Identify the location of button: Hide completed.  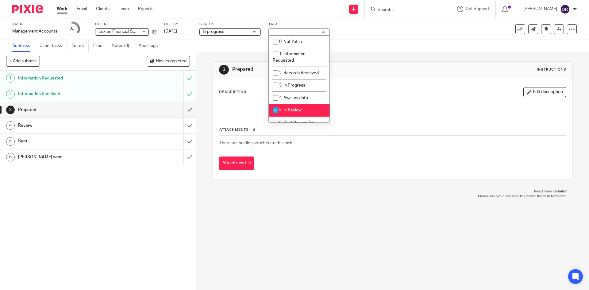
(168, 61).